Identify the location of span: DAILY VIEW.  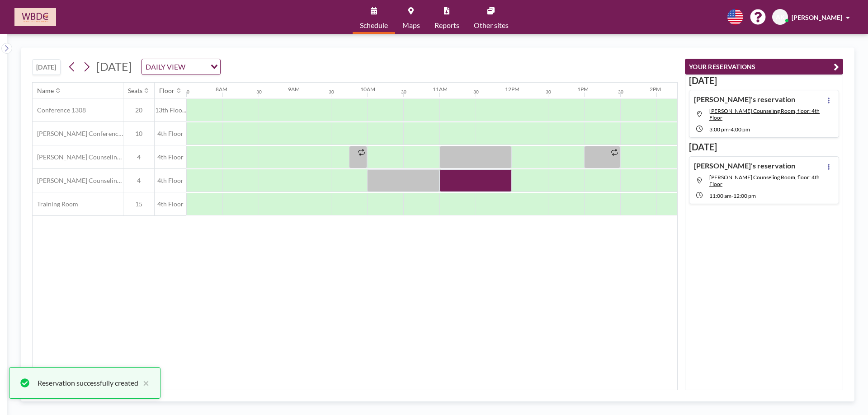
(166, 67).